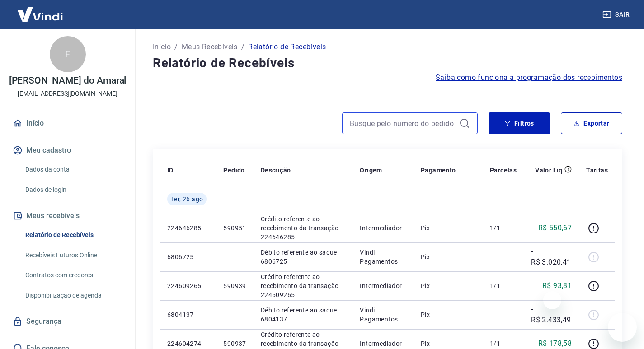  What do you see at coordinates (403, 123) in the screenshot?
I see `input: Busque pelo número do pedido` at bounding box center [403, 123].